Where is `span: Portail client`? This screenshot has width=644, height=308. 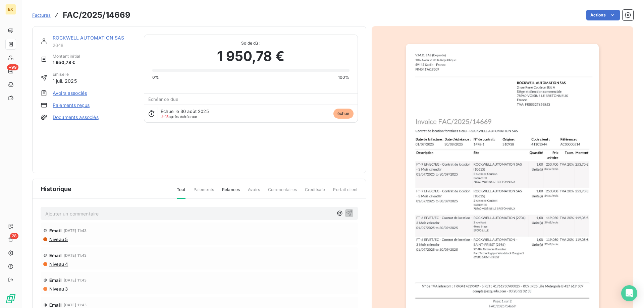 span: Portail client is located at coordinates (345, 192).